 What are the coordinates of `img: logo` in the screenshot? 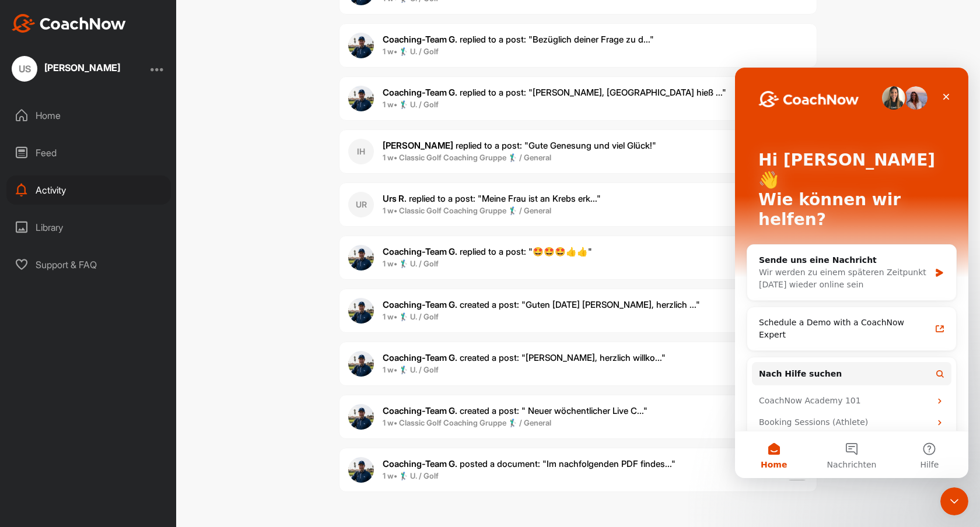 It's located at (73, 32).